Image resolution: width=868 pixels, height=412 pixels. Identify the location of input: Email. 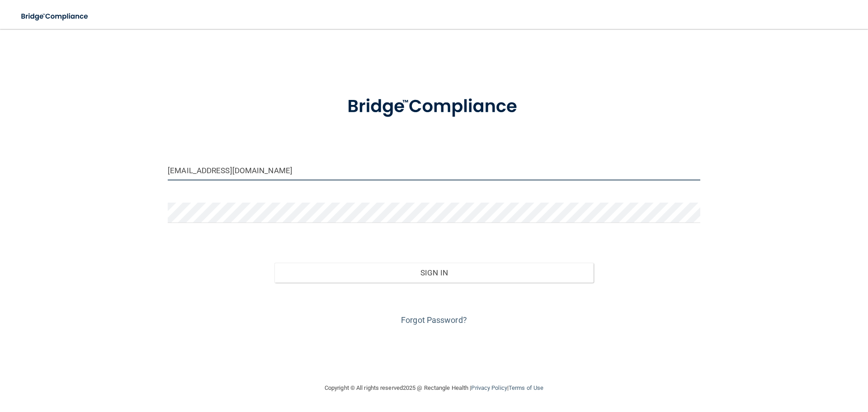
(434, 170).